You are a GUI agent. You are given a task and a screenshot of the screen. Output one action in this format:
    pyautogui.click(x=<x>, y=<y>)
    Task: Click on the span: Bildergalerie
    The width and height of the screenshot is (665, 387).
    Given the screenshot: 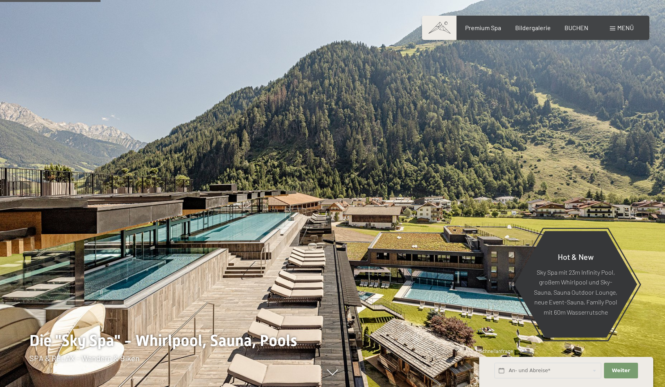 What is the action you would take?
    pyautogui.click(x=533, y=27)
    